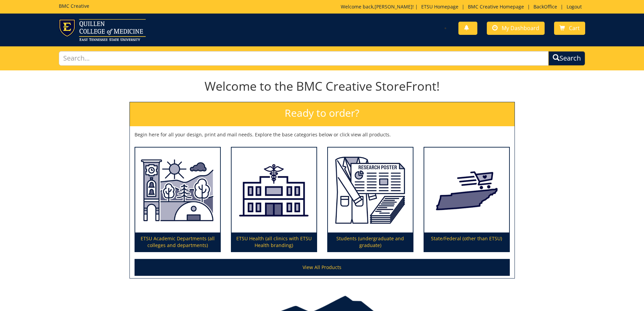 The width and height of the screenshot is (644, 311). I want to click on img: State/Federal (other than ETSU), so click(467, 190).